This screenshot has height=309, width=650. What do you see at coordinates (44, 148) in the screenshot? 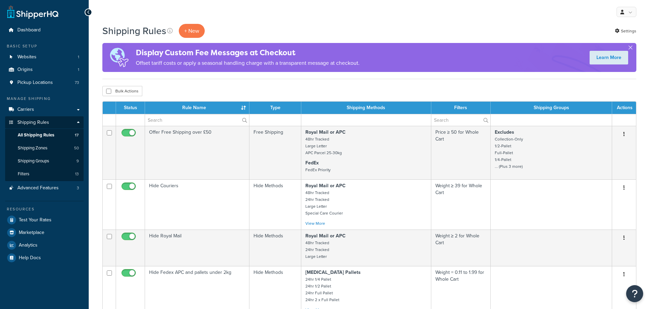
I see `li: Shipping Zones` at bounding box center [44, 148].